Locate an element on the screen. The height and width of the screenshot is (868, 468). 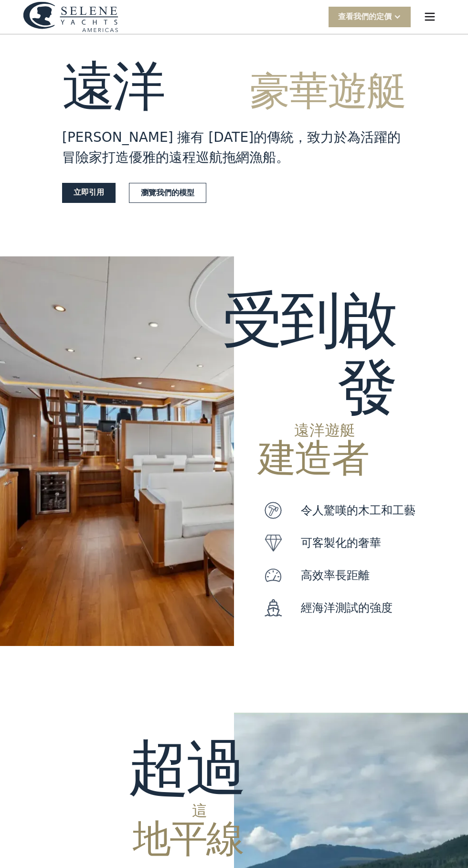
font: 令人驚嘆的木工和工藝 is located at coordinates (358, 510).